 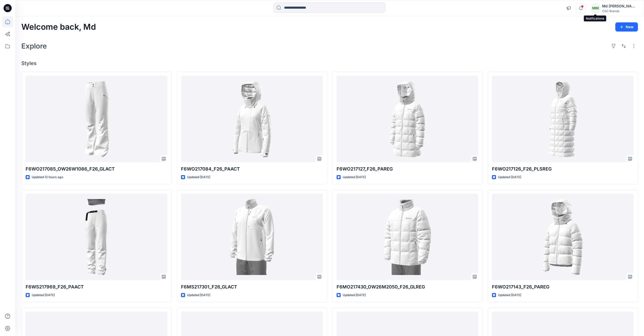 What do you see at coordinates (251, 287) in the screenshot?
I see `p: F6MS217301_F26_GLACT` at bounding box center [251, 287].